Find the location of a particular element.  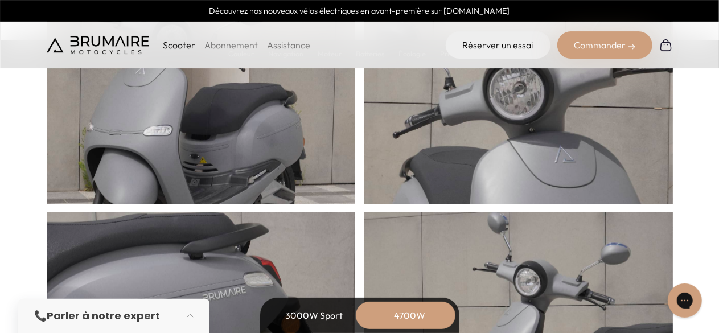

div: 4700W is located at coordinates (410, 316).